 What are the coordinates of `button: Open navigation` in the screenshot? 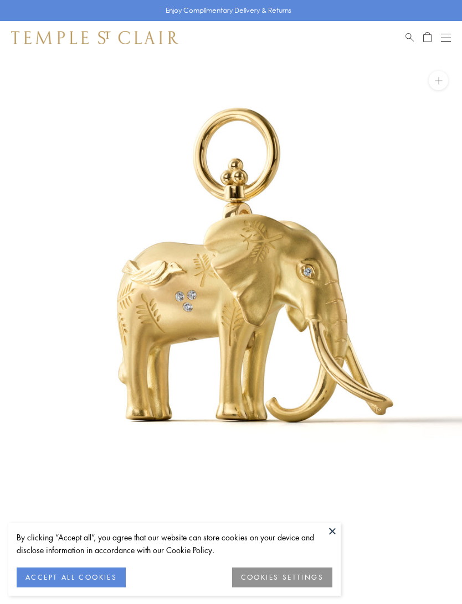 It's located at (445, 38).